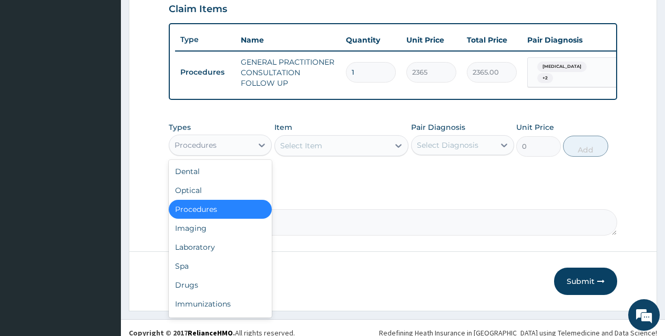  Describe the element at coordinates (535, 127) in the screenshot. I see `label: Unit Price` at that location.